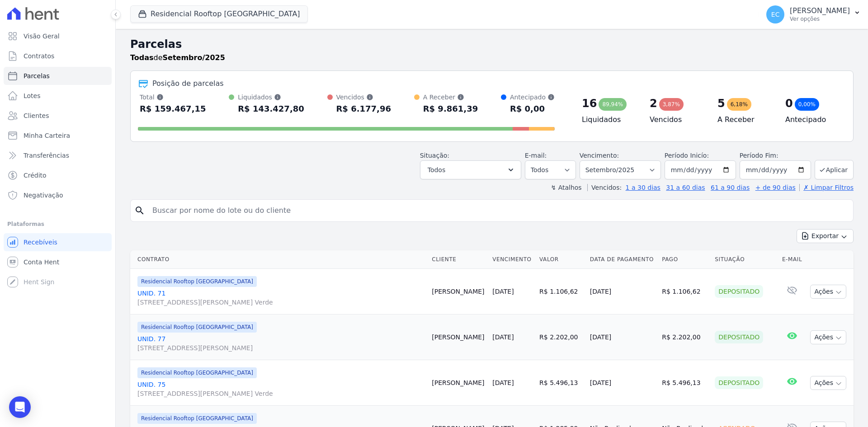  I want to click on div: 0,00%, so click(808, 105).